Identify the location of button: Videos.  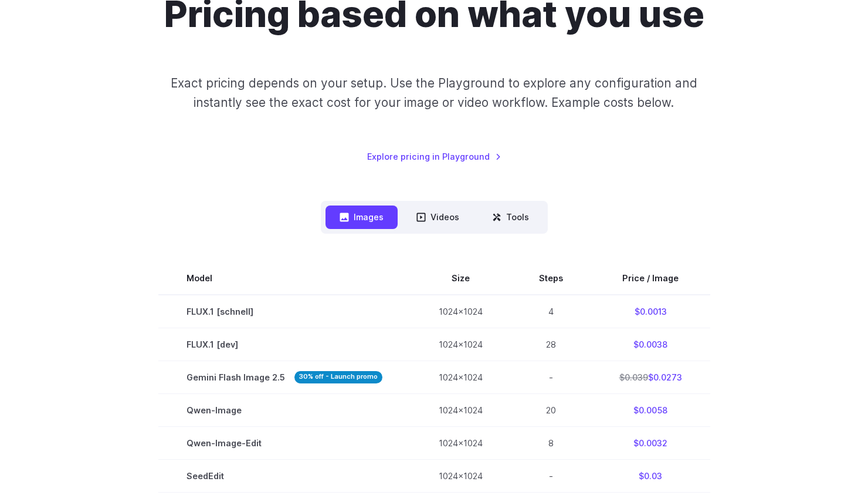
(438, 217).